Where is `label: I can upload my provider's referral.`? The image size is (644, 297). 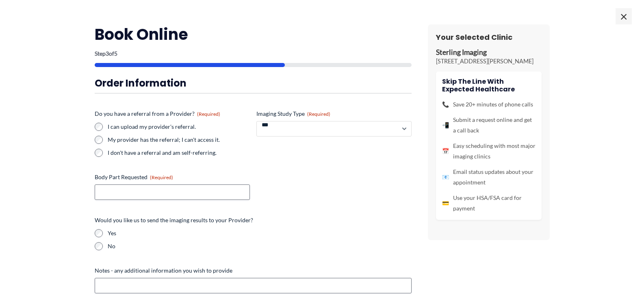
label: I can upload my provider's referral. is located at coordinates (179, 126).